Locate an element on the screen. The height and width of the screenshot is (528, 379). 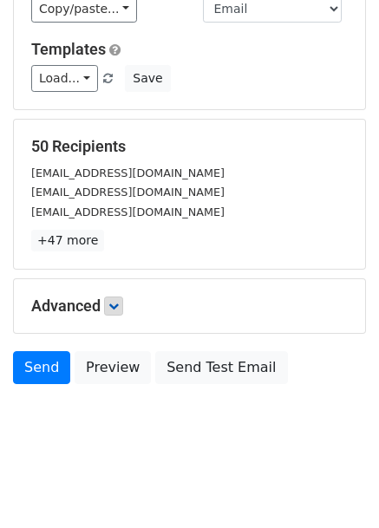
a: Preview is located at coordinates (113, 367).